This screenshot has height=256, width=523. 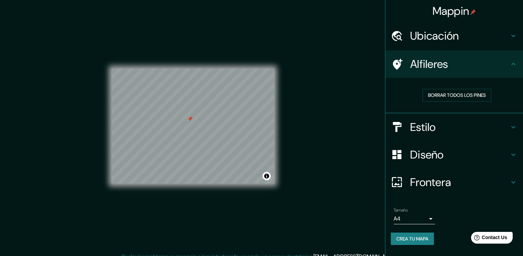 I want to click on button: Toggle attribution, so click(x=267, y=176).